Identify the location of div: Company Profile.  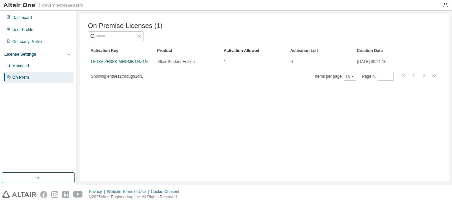
(27, 42).